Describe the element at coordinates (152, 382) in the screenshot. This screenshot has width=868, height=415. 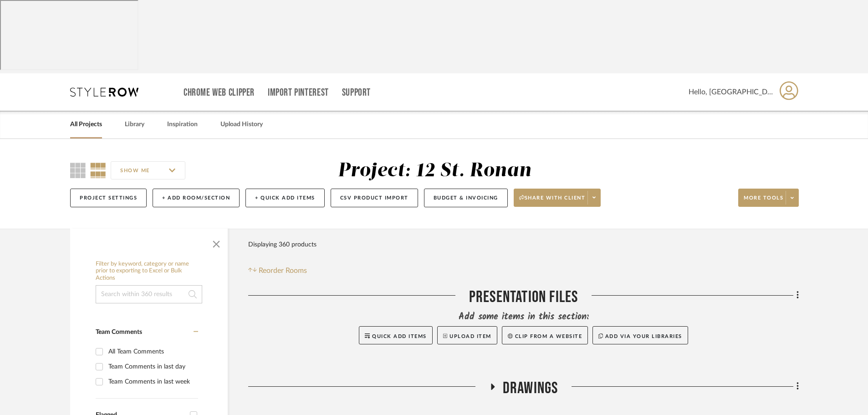
I see `div: Team Comments in last week` at that location.